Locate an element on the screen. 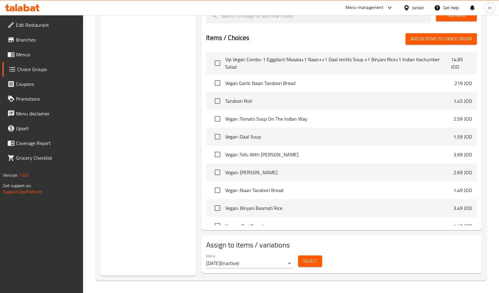 Image resolution: width=499 pixels, height=293 pixels. span: Grocery Checklist is located at coordinates (47, 158).